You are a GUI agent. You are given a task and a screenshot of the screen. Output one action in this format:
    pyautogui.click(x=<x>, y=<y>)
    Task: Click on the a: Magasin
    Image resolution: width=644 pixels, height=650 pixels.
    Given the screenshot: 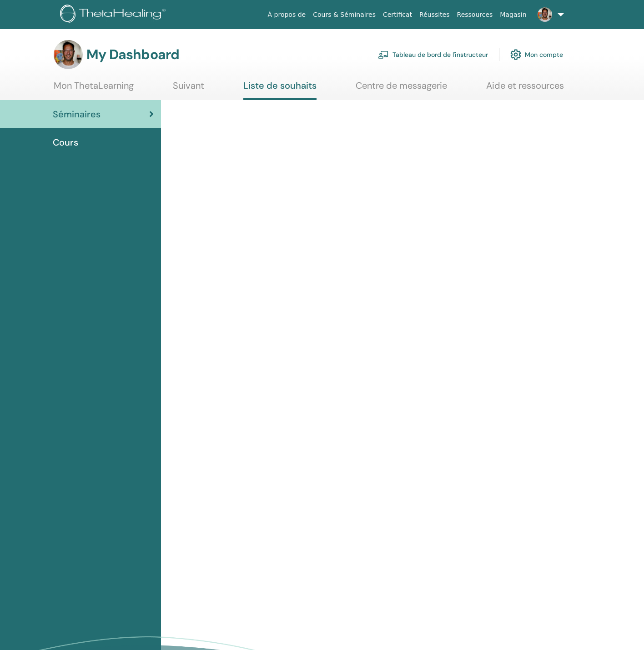 What is the action you would take?
    pyautogui.click(x=513, y=14)
    